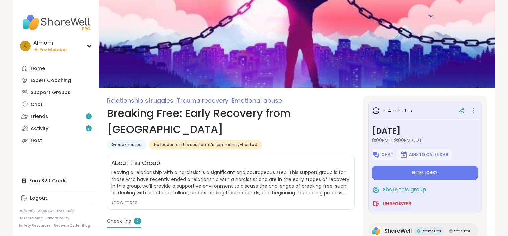 This screenshot has height=236, width=508. Describe the element at coordinates (257, 100) in the screenshot. I see `span: Emotional abuse` at that location.